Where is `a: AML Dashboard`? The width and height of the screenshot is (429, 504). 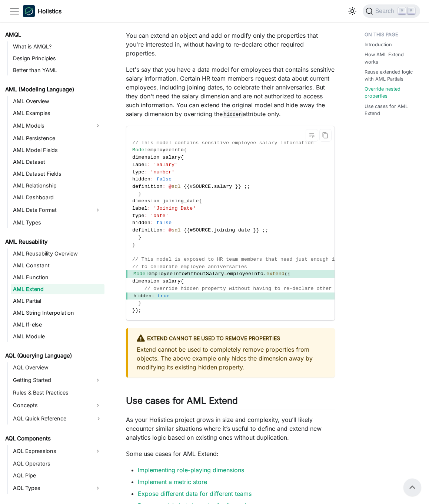
a: AML Dashboard is located at coordinates (58, 197).